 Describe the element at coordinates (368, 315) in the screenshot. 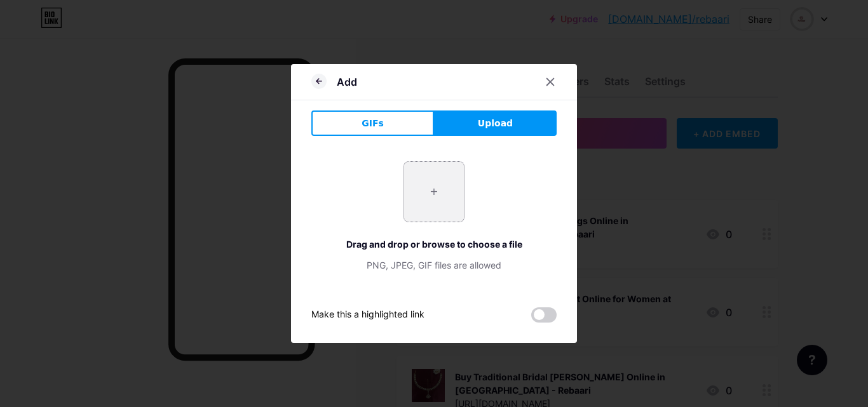

I see `div: Make this a highlighted link` at that location.